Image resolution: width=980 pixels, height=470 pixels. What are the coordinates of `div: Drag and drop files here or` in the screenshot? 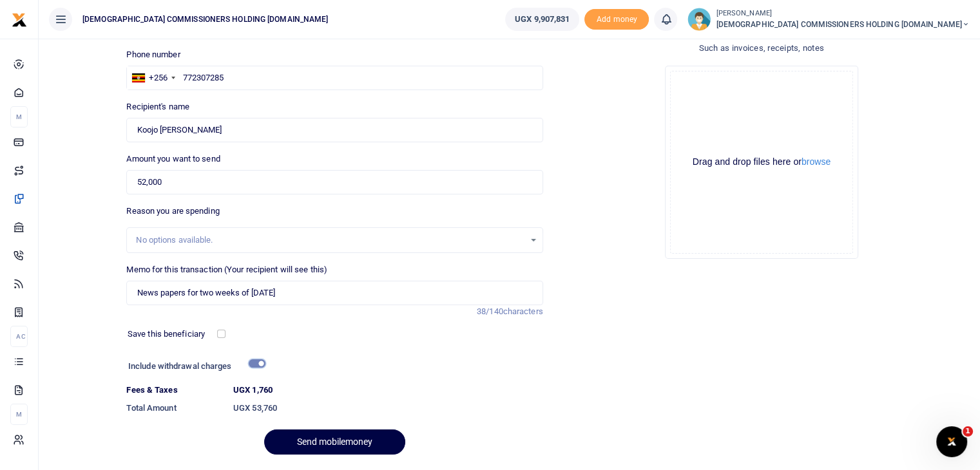 It's located at (761, 162).